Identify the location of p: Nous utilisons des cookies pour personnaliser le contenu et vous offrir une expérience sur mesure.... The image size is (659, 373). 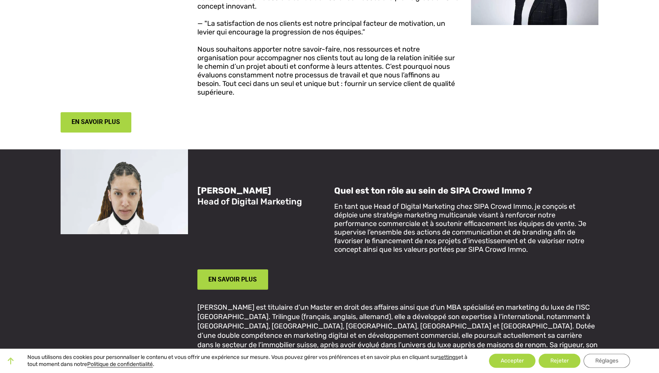
(247, 361).